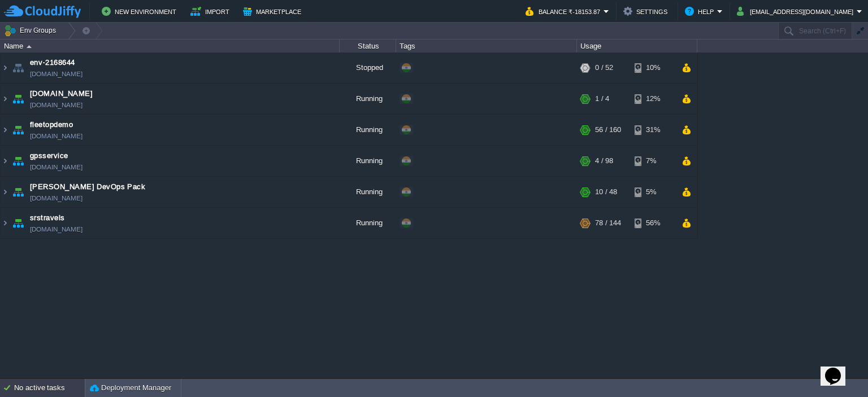 The height and width of the screenshot is (397, 868). What do you see at coordinates (52, 63) in the screenshot?
I see `a: env-2168644` at bounding box center [52, 63].